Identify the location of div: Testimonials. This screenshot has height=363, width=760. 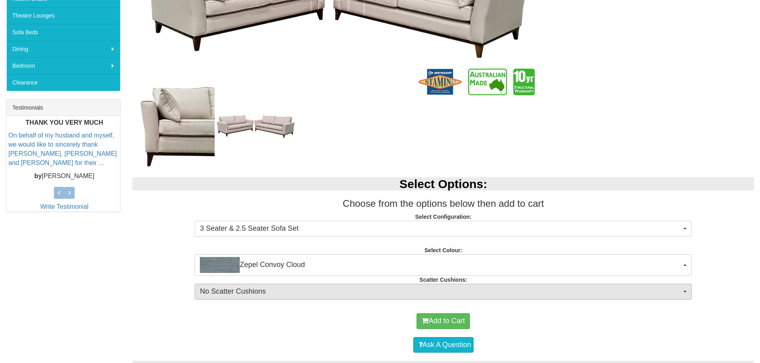
(63, 108).